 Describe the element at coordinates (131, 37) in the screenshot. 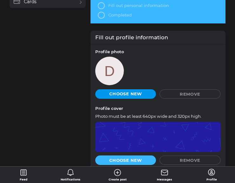

I see `div: Fill out profile information` at that location.